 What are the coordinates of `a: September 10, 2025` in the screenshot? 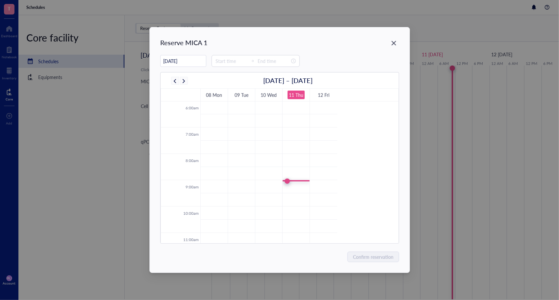 It's located at (269, 95).